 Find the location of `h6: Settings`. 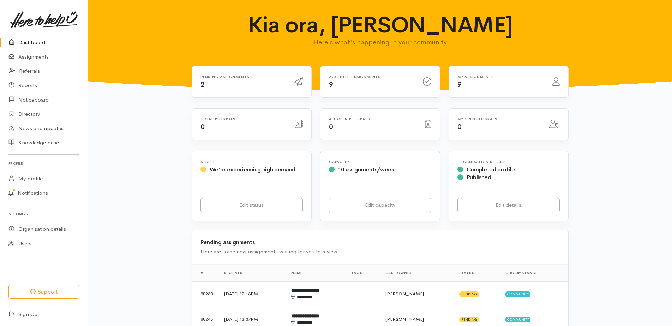

h6: Settings is located at coordinates (44, 214).